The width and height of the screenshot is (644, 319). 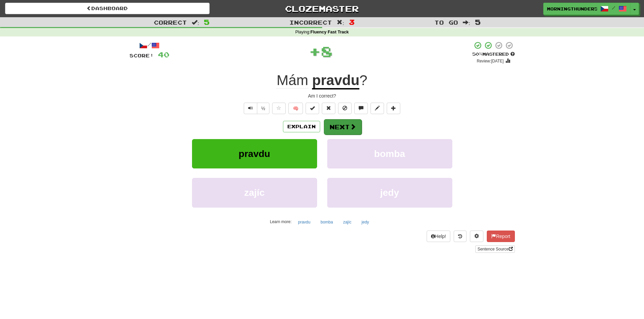 I want to click on span: 40, so click(x=164, y=54).